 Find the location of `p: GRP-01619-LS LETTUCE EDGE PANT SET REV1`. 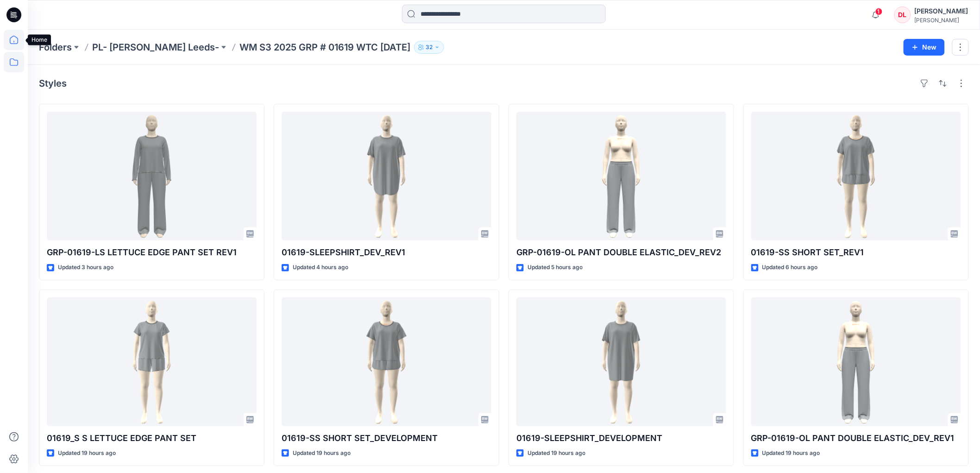

p: GRP-01619-LS LETTUCE EDGE PANT SET REV1 is located at coordinates (152, 252).